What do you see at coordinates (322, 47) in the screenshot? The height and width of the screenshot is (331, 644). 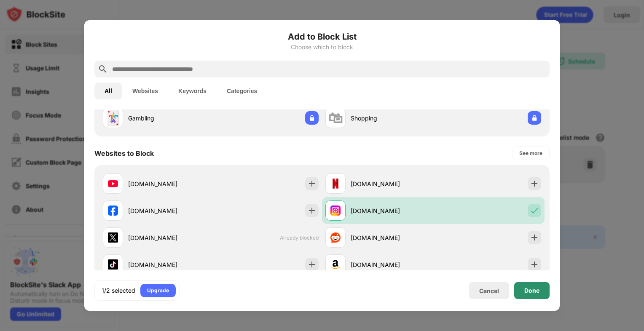 I see `div: Choose which to block` at bounding box center [322, 47].